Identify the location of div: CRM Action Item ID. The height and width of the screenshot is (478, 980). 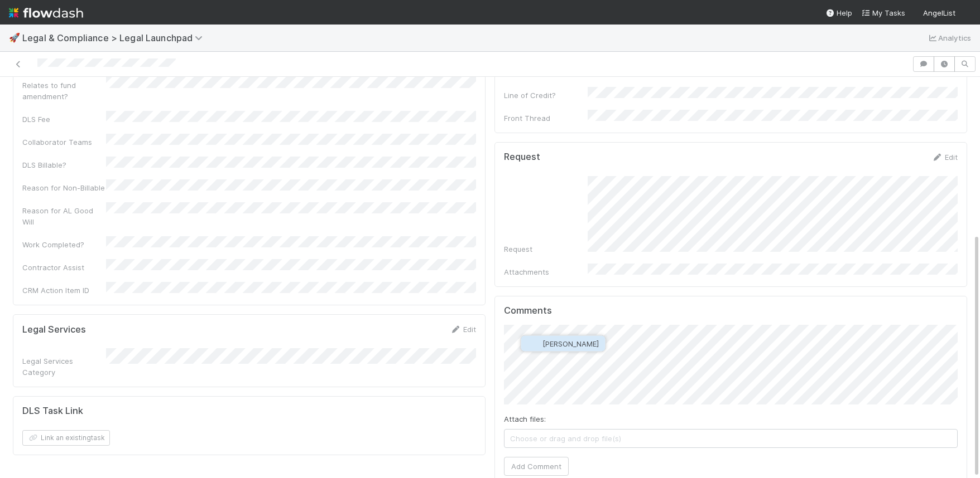
(64, 290).